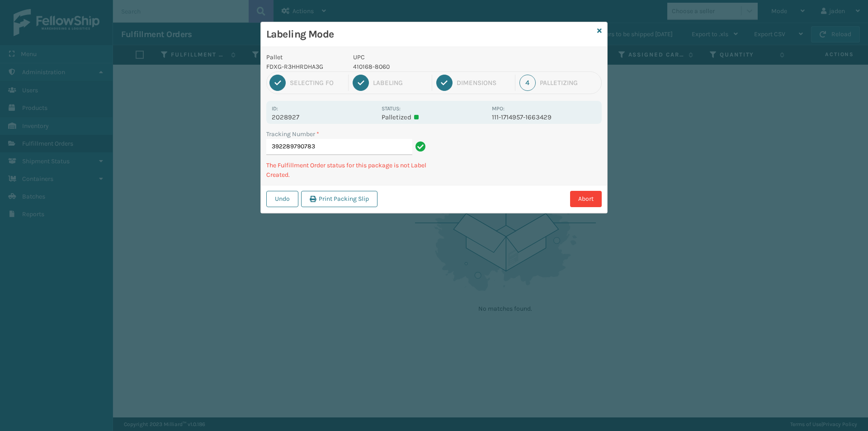 The height and width of the screenshot is (431, 868). I want to click on p: Pallet, so click(304, 57).